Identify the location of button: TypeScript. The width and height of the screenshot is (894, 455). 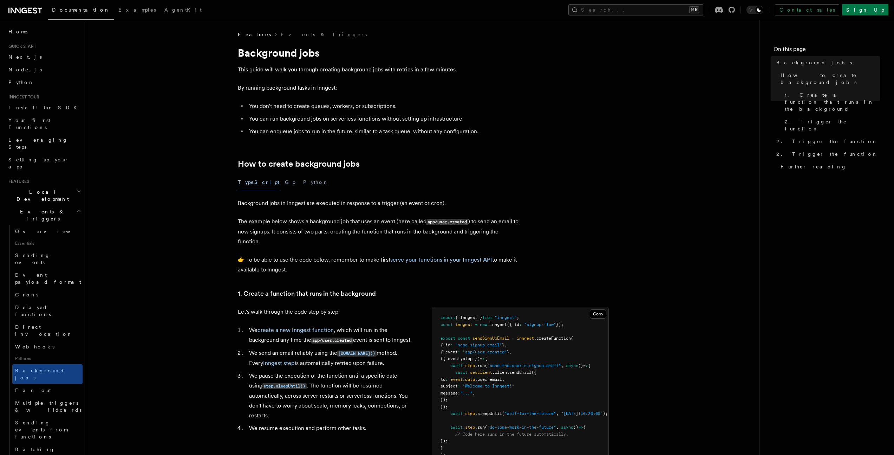
(259, 182).